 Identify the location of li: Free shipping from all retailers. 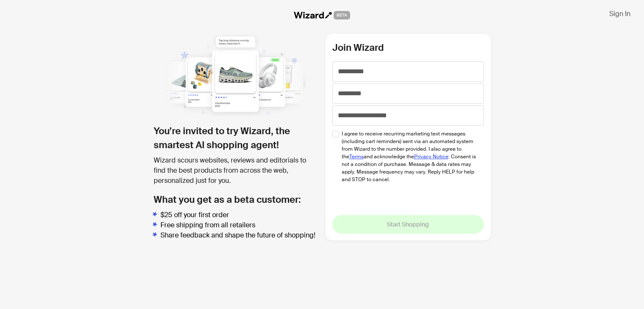
(239, 226).